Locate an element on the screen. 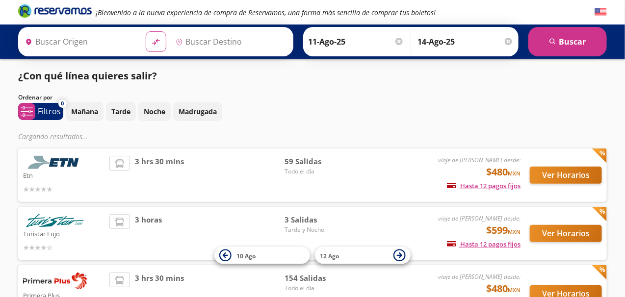 The width and height of the screenshot is (625, 297). button: Madrugada is located at coordinates (198, 111).